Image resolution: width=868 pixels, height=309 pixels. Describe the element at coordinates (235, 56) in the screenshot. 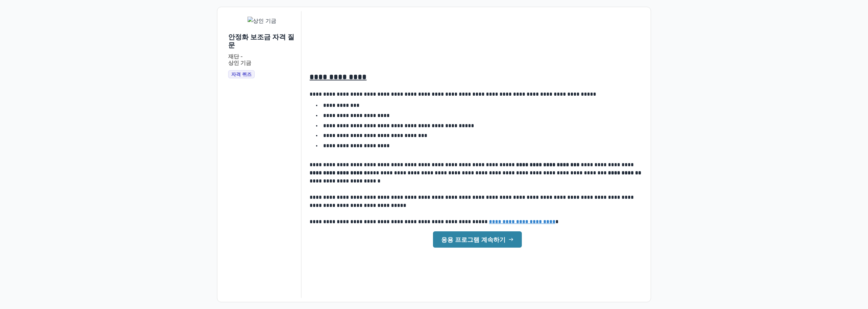

I see `font: 재단 -` at that location.